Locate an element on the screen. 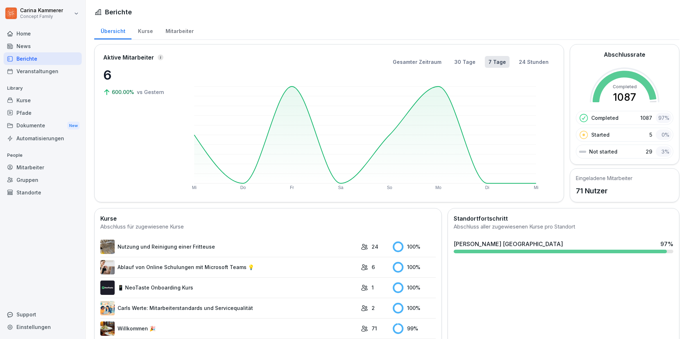 The height and width of the screenshot is (339, 688). div: Support is located at coordinates (43, 314).